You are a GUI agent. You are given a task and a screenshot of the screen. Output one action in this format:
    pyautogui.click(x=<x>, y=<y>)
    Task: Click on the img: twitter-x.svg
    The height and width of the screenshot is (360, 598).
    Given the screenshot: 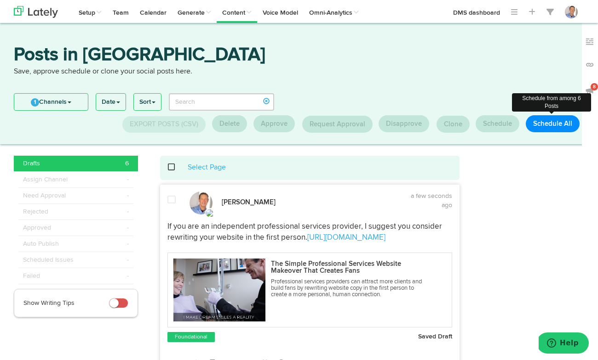 What is the action you would take?
    pyautogui.click(x=210, y=213)
    